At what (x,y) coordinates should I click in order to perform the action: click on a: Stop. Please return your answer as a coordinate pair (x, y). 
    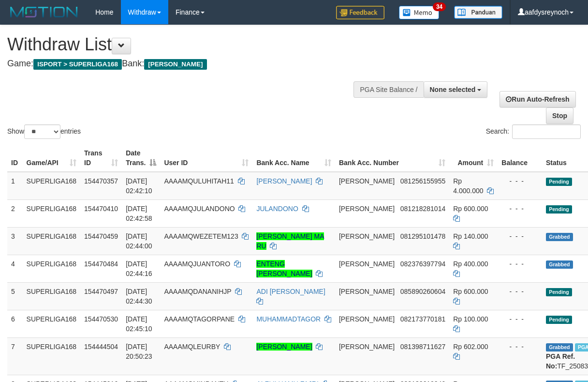
    Looking at the image, I should click on (560, 115).